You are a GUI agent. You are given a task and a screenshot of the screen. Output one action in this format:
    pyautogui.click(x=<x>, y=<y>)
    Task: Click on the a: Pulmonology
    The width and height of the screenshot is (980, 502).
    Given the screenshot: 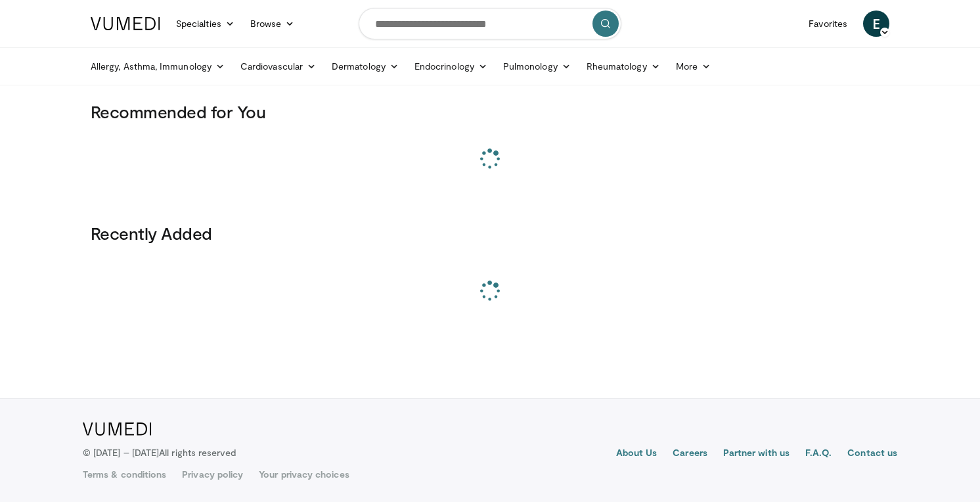 What is the action you would take?
    pyautogui.click(x=537, y=66)
    